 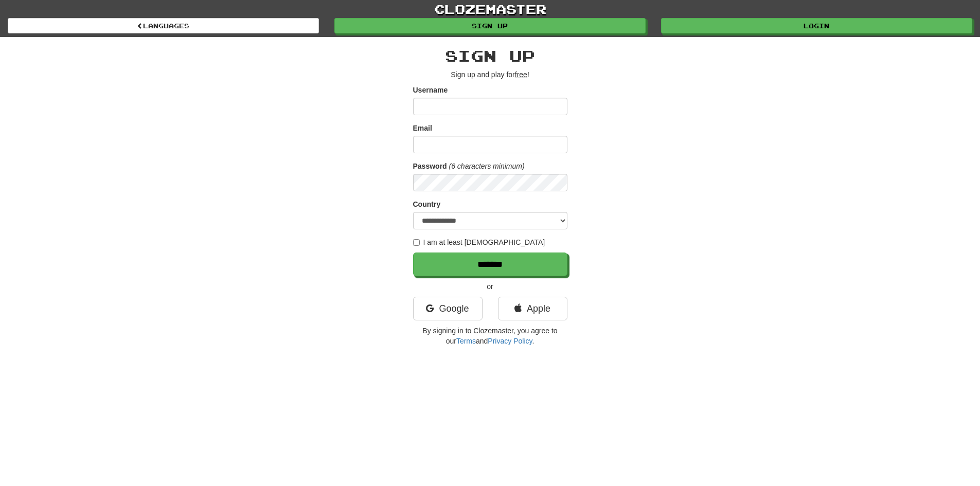 What do you see at coordinates (427, 204) in the screenshot?
I see `label: Country` at bounding box center [427, 204].